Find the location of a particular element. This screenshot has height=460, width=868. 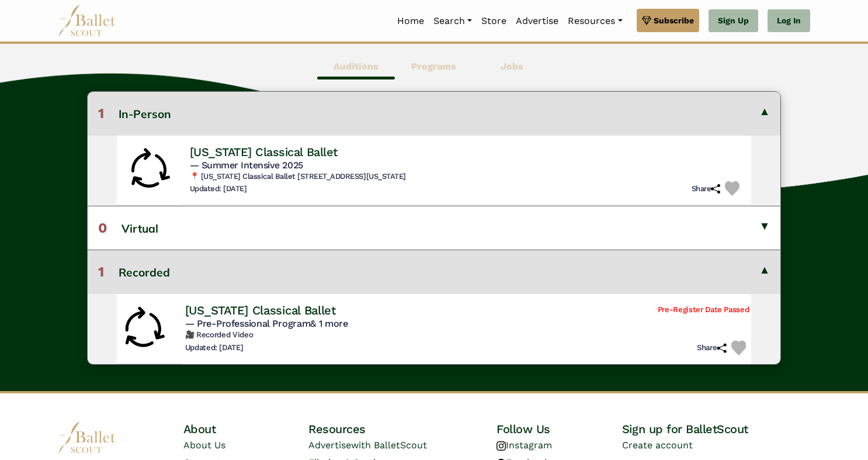

a: Log In is located at coordinates (788, 21).